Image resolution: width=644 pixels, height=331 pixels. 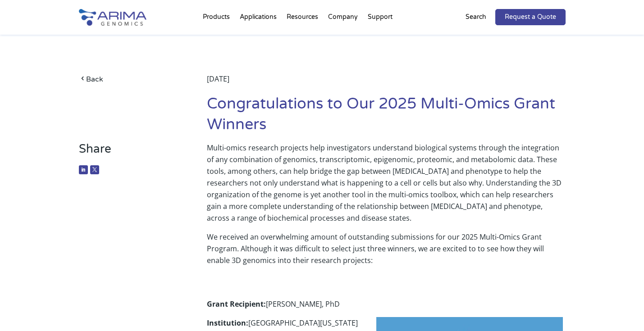 I want to click on p: We received an overwhelming amount of outstanding submissions for our 2025 Multi-Omics Grant Prog..., so click(x=386, y=253).